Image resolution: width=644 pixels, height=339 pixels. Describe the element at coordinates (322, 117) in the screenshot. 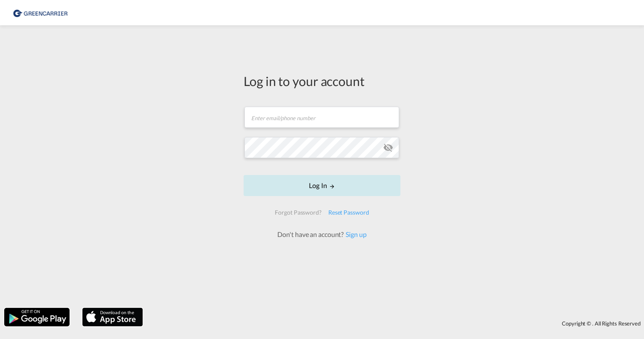

I see `input: Enter email/phone number` at that location.